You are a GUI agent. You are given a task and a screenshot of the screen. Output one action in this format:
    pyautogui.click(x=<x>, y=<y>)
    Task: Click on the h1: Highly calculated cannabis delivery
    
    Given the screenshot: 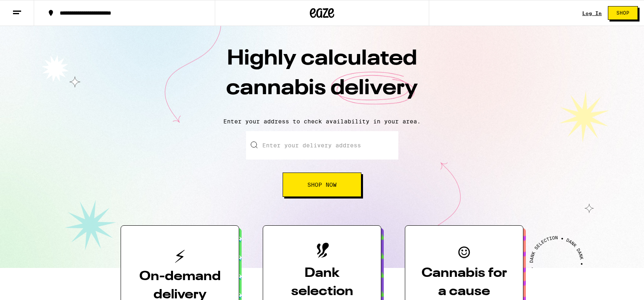 What is the action you would take?
    pyautogui.click(x=322, y=78)
    